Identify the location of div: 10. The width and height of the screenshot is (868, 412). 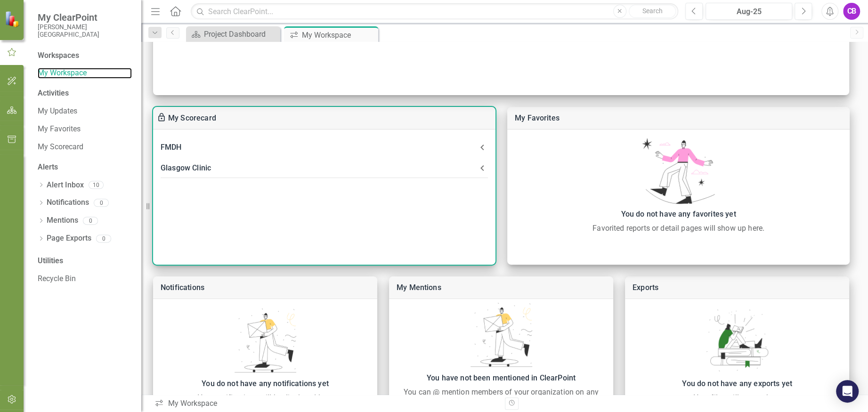
(96, 185).